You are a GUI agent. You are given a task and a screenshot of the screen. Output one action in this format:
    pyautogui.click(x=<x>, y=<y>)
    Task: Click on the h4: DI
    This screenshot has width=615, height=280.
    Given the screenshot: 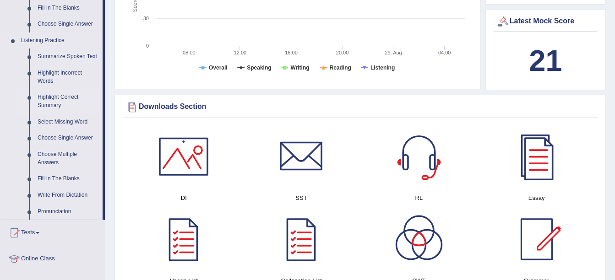 What is the action you would take?
    pyautogui.click(x=184, y=198)
    